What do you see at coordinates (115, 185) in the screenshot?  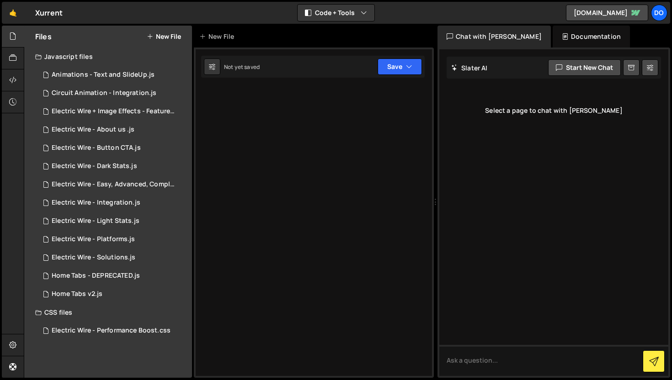 I see `div: 13741/39793.js` at bounding box center [115, 185].